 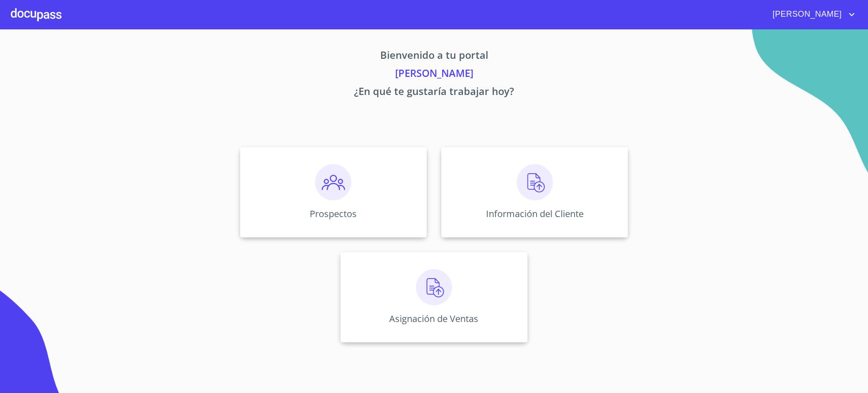 I want to click on p: Bienvenido a tu portal, so click(x=434, y=57).